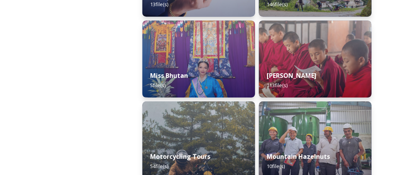 Image resolution: width=416 pixels, height=175 pixels. What do you see at coordinates (169, 76) in the screenshot?
I see `strong: Miss Bhutan` at bounding box center [169, 76].